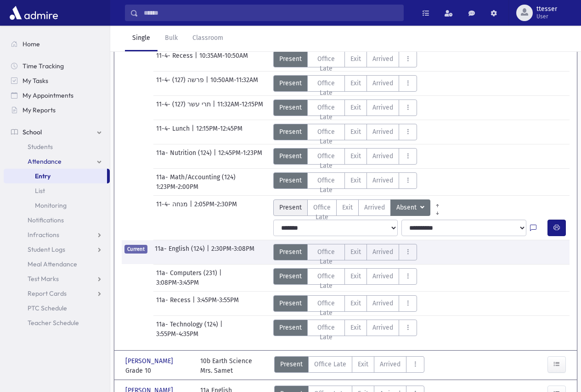  I want to click on a: Monitoring, so click(56, 205).